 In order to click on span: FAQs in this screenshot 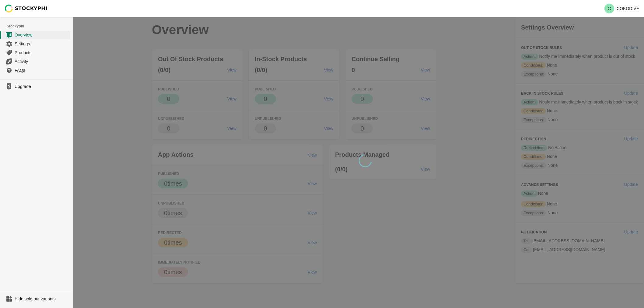, I will do `click(42, 71)`.